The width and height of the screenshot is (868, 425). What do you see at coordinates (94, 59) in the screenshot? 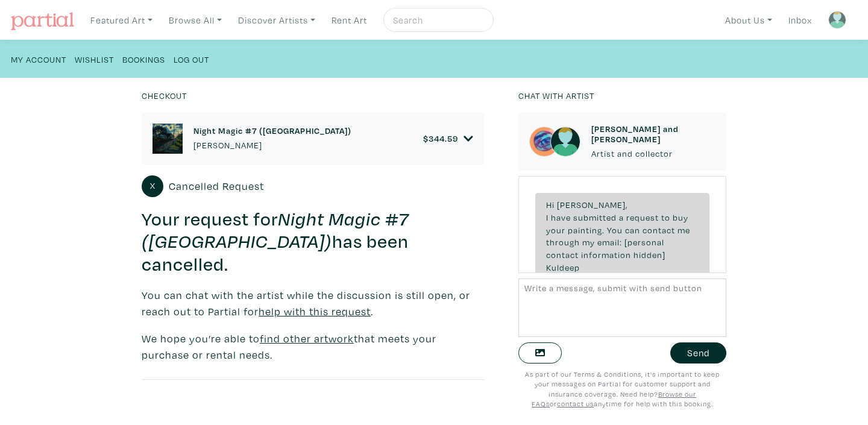
I see `small: Wishlist` at bounding box center [94, 59].